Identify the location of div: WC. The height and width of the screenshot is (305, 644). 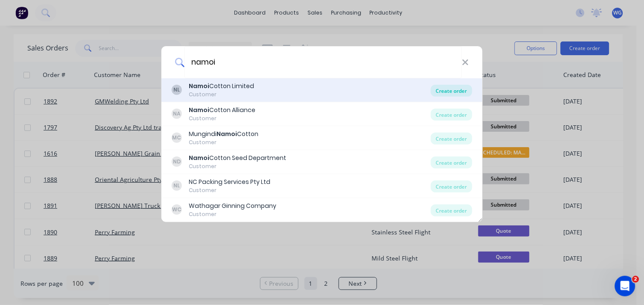
(177, 209).